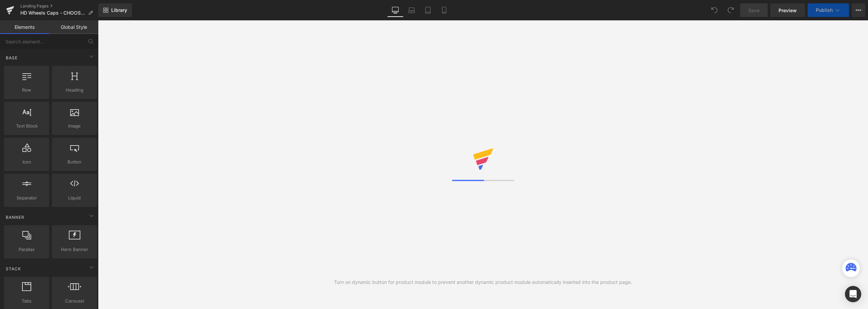  What do you see at coordinates (444, 10) in the screenshot?
I see `a: Mobile` at bounding box center [444, 10].